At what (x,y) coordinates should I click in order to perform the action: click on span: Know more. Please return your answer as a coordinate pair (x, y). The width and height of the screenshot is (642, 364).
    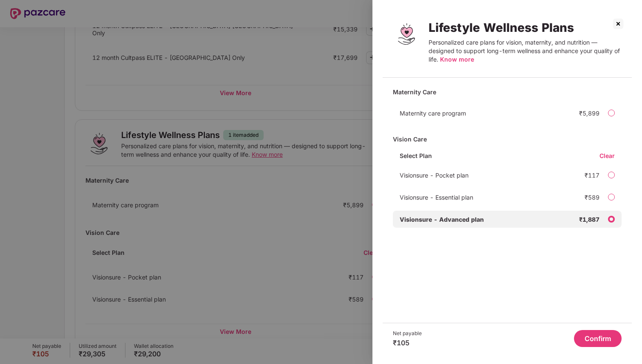
    Looking at the image, I should click on (457, 59).